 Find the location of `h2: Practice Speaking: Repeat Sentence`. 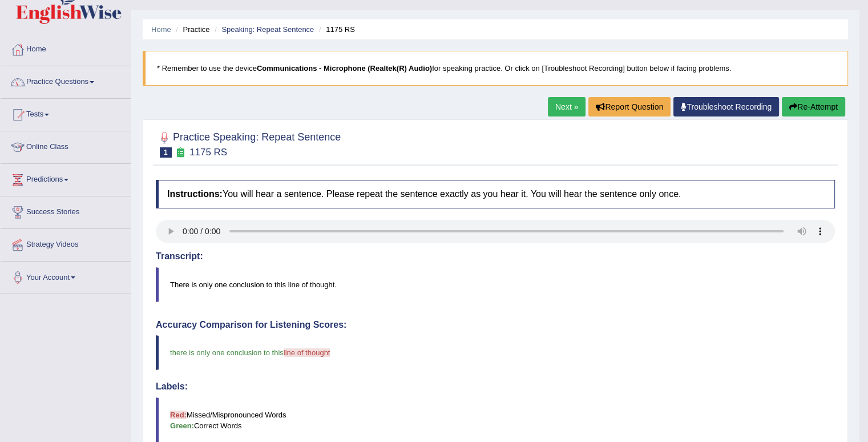

h2: Practice Speaking: Repeat Sentence is located at coordinates (248, 143).